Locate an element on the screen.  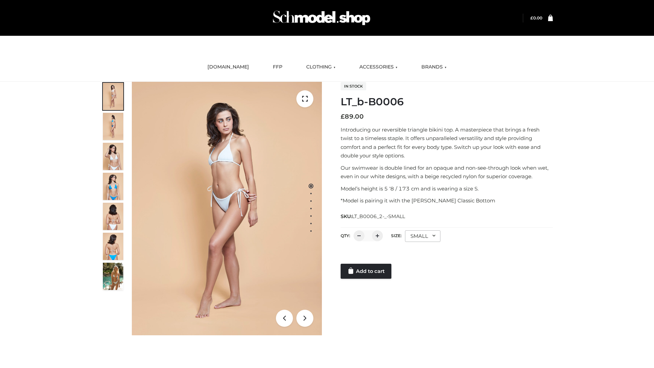
bdi: 89.00 is located at coordinates (352, 116).